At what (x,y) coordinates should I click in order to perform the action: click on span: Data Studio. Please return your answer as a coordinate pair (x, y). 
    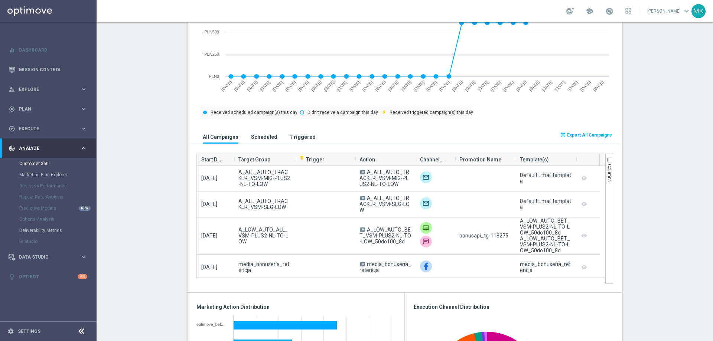
    Looking at the image, I should click on (49, 257).